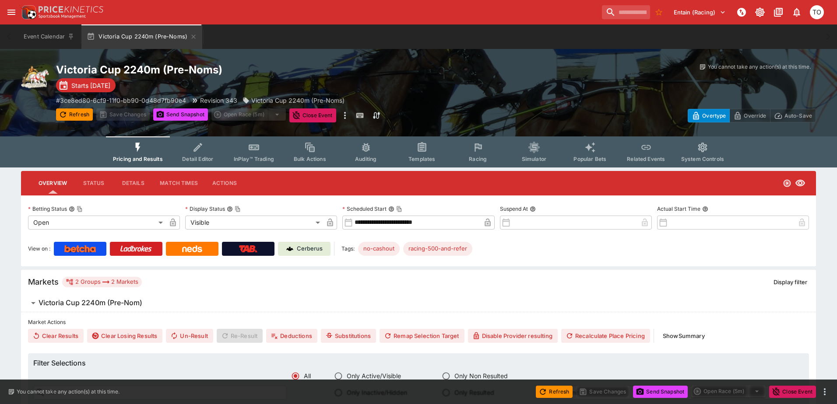 The width and height of the screenshot is (837, 404). Describe the element at coordinates (438, 249) in the screenshot. I see `span: racing-500-and-refer` at that location.